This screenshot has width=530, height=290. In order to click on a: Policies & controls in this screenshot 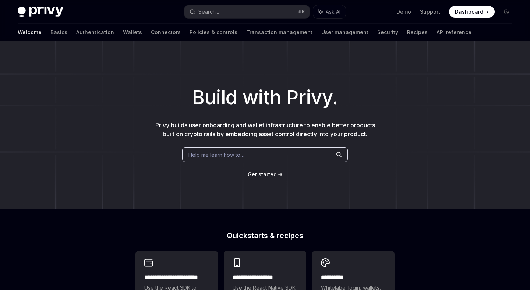, I will do `click(213, 32)`.